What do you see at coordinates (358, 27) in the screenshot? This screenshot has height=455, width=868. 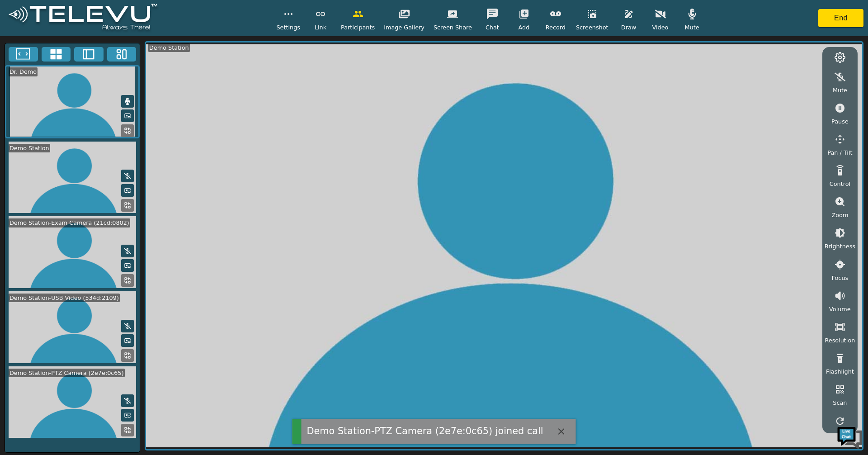 I see `span: Participants` at bounding box center [358, 27].